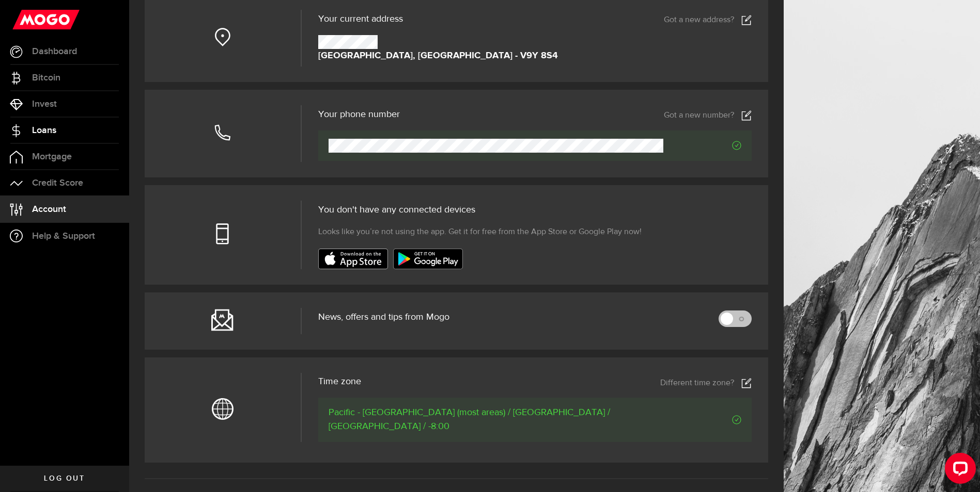 This screenshot has height=492, width=980. I want to click on span: Your current address, so click(360, 19).